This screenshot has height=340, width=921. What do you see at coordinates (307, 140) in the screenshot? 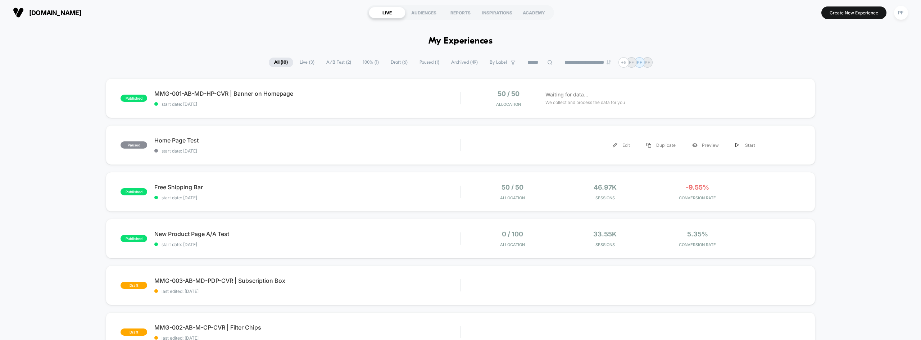
I see `span: Home Page Test` at bounding box center [307, 140].